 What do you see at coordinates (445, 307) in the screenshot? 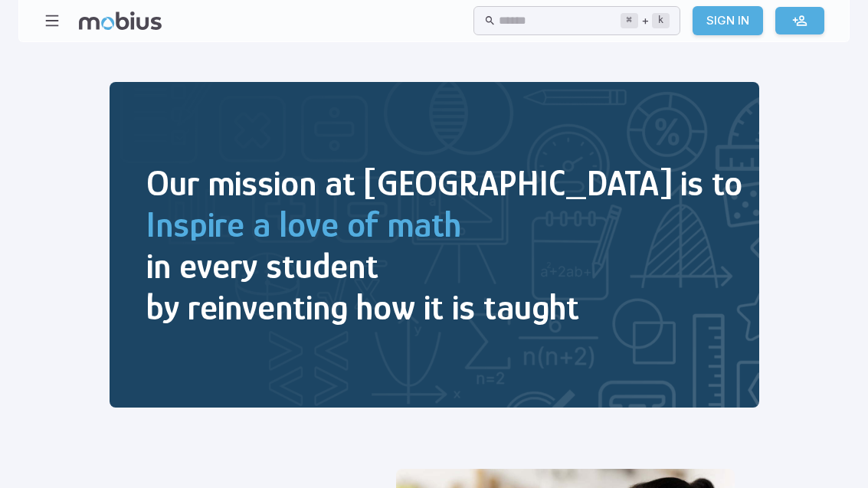
I see `h2: by reinventing how it is taught` at bounding box center [445, 307].